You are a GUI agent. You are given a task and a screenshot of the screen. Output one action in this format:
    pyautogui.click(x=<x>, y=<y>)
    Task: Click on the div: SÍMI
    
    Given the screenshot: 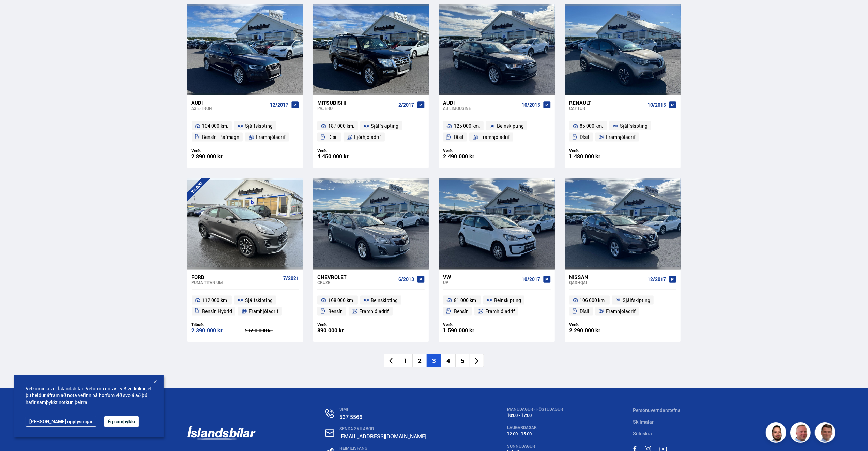 What is the action you would take?
    pyautogui.click(x=389, y=409)
    